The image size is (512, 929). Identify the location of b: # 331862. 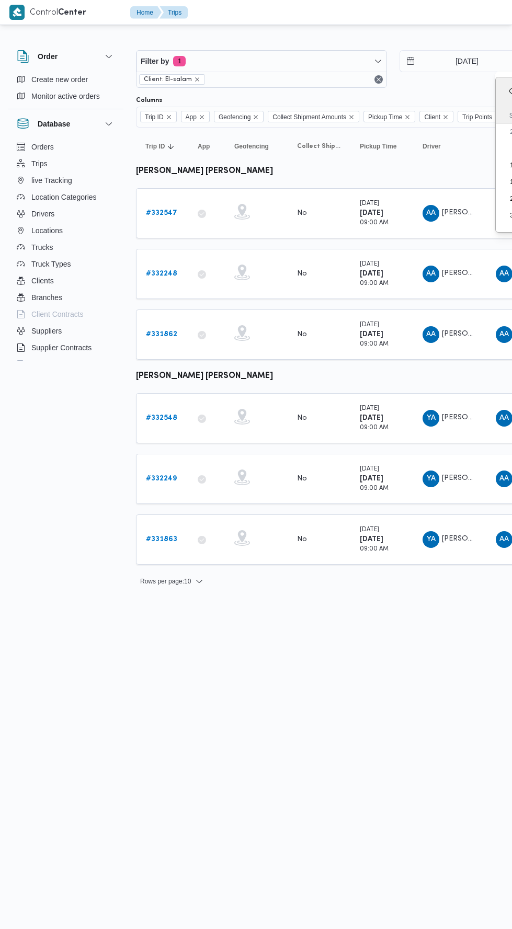
(162, 334).